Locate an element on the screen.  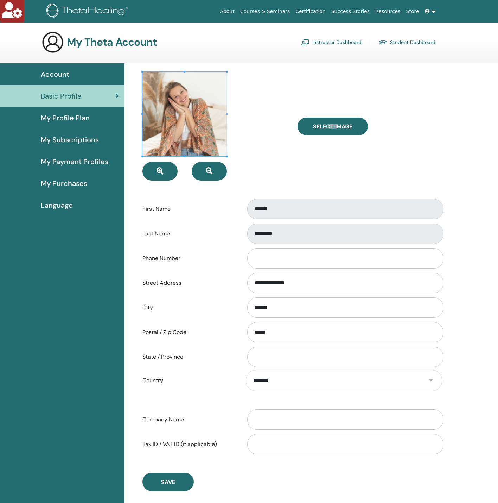
label: First Name is located at coordinates (189, 209).